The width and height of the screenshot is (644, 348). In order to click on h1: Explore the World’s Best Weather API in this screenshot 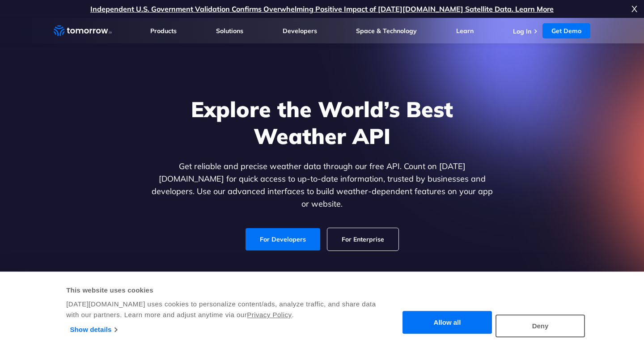, I will do `click(322, 122)`.